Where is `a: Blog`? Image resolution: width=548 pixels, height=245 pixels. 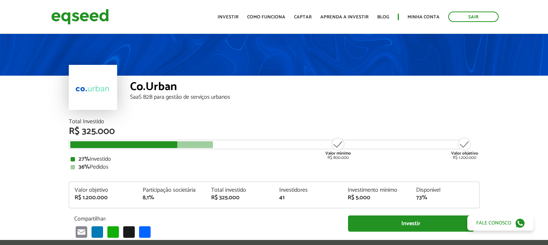 a: Blog is located at coordinates (383, 17).